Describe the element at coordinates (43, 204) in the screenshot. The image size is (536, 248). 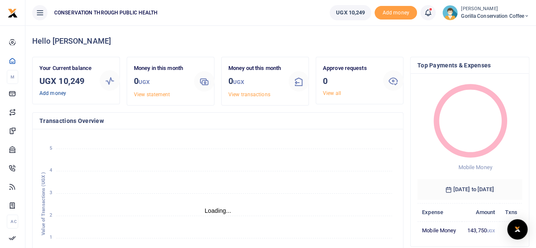
I see `text: Value of Transactions (UGX )` at that location.